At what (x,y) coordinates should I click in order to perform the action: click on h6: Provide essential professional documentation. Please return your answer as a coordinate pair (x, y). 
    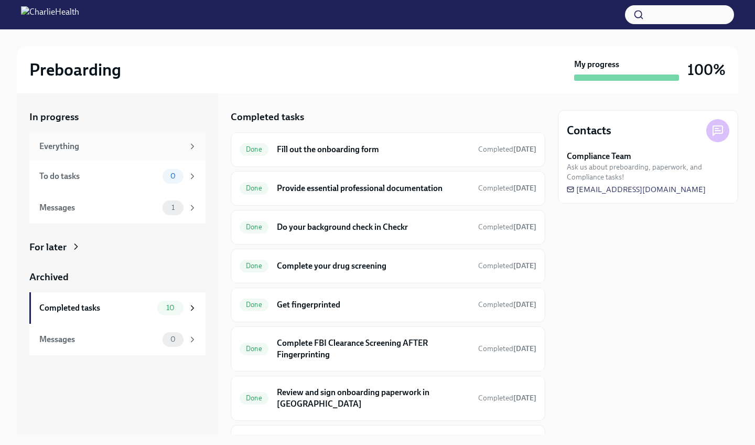
    Looking at the image, I should click on (373, 188).